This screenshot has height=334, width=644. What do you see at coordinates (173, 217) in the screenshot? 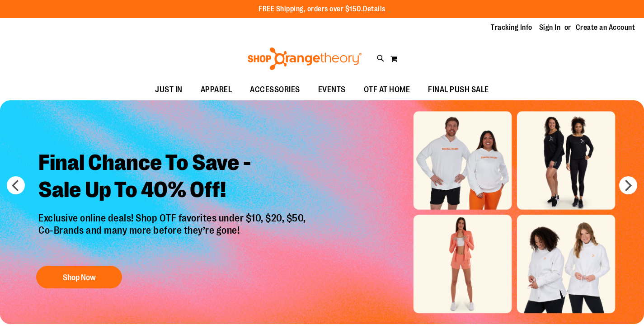
I see `a: Final Chance To Save -Sale Up To 40% Off! Exclusive online deals! Shop OTF favorites under $10, $...` at bounding box center [173, 217].